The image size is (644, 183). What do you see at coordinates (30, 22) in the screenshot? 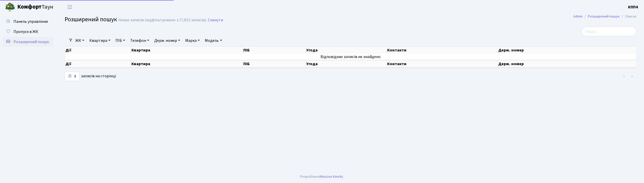
I see `span: Панель управління` at bounding box center [30, 22].